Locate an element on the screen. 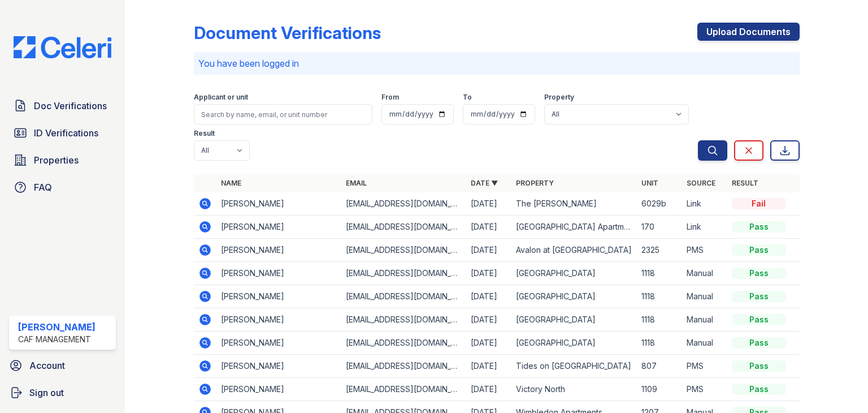 The height and width of the screenshot is (413, 868). a: FAQ is located at coordinates (62, 187).